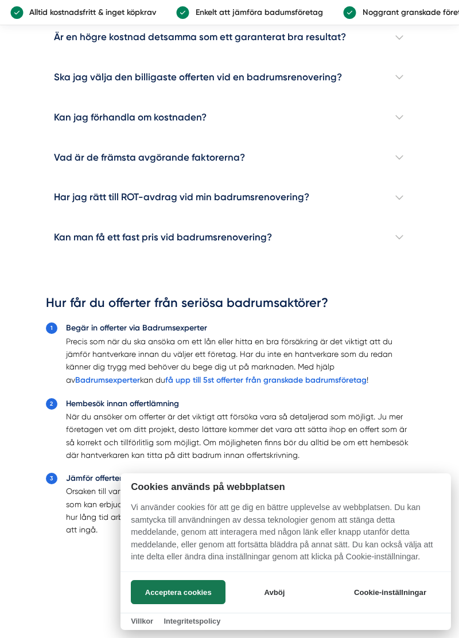 This screenshot has height=638, width=459. I want to click on button: Avböj, so click(275, 592).